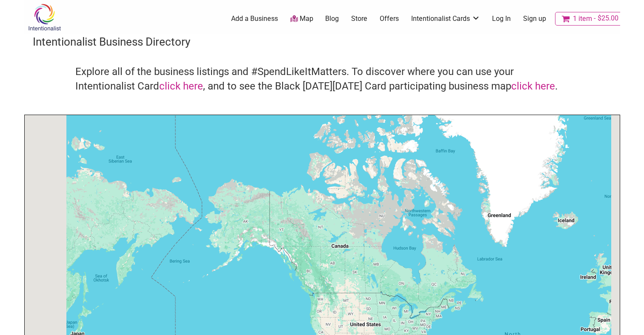 The image size is (644, 335). What do you see at coordinates (332, 19) in the screenshot?
I see `a: Blog` at bounding box center [332, 19].